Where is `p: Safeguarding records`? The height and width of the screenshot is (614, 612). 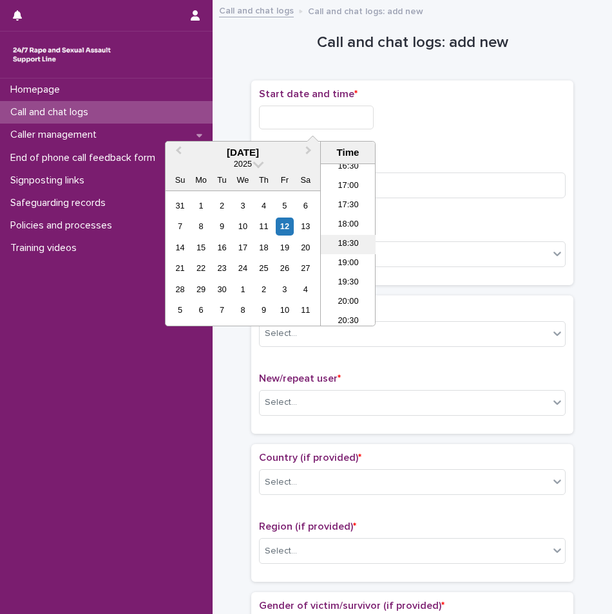 p: Safeguarding records is located at coordinates (61, 203).